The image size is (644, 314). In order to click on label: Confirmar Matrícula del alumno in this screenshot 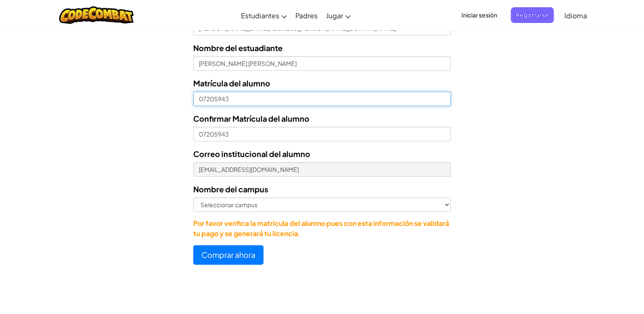, I will do `click(251, 118)`.